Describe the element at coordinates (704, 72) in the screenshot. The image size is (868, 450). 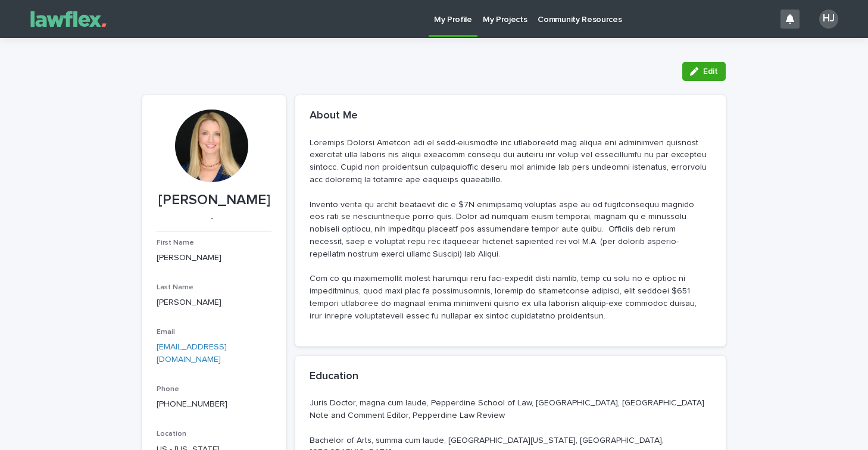
I see `button: Edit` at that location.